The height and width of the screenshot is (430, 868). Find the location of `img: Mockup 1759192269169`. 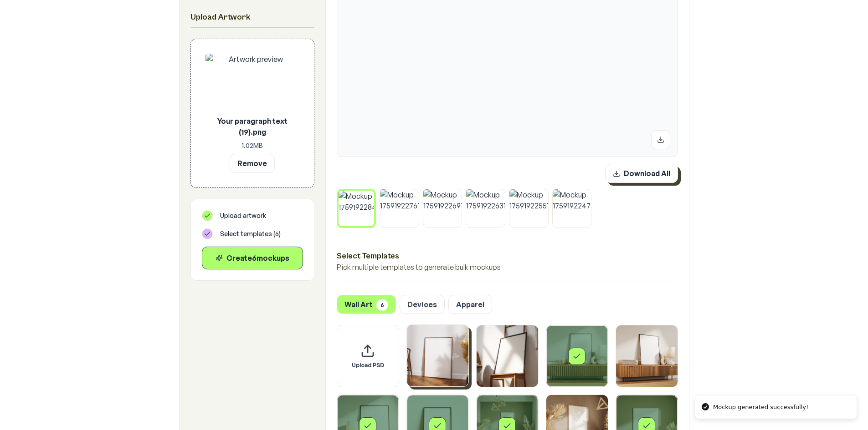

img: Mockup 1759192269169 is located at coordinates (442, 209).